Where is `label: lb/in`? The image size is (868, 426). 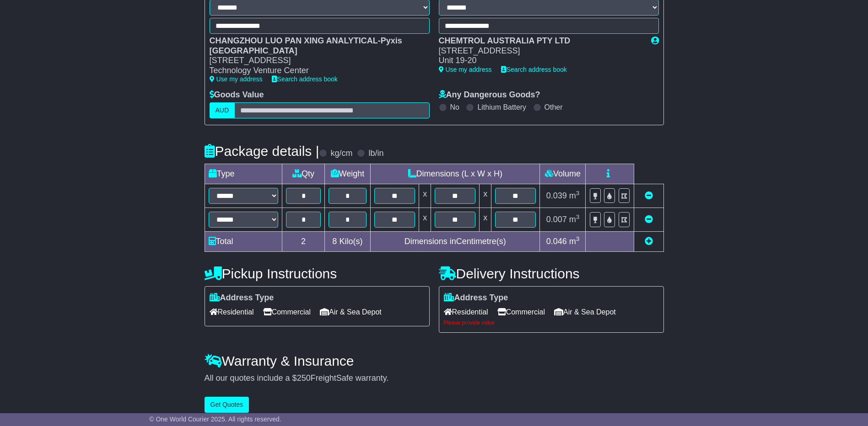 label: lb/in is located at coordinates (375, 154).